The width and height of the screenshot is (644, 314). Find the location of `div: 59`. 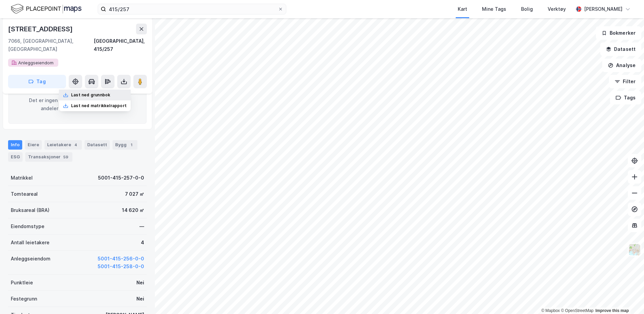

div: 59 is located at coordinates (66, 157).